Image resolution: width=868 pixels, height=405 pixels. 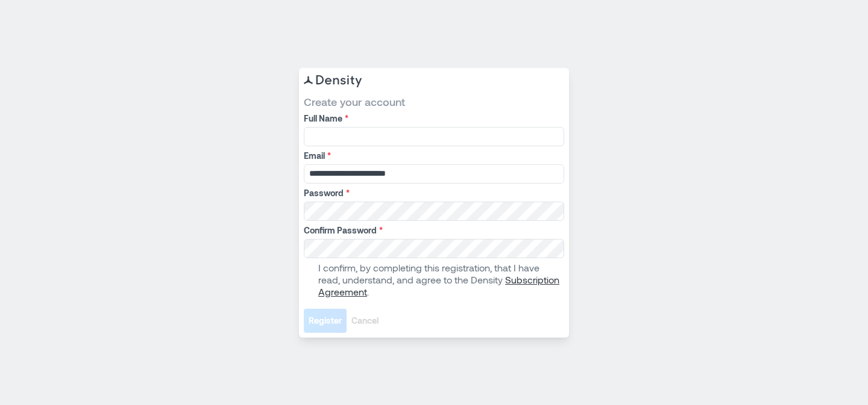 I want to click on p: I confirm, by completing this registration, that I have read, understand, and agree to the Density ., so click(x=440, y=280).